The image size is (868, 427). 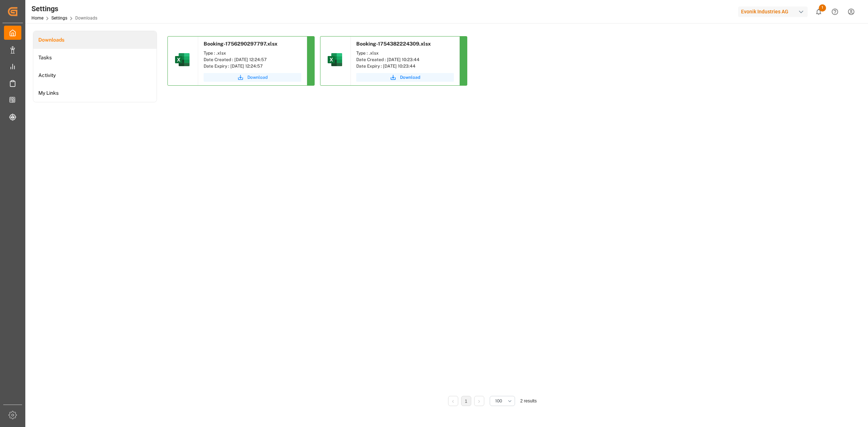 What do you see at coordinates (774, 12) in the screenshot?
I see `button: Evonik Industries AG` at bounding box center [774, 12].